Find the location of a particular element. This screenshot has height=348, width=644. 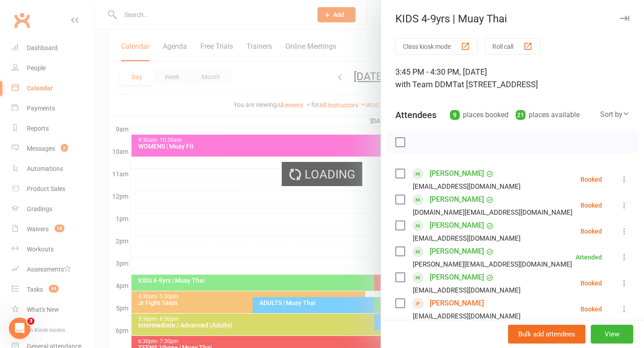

button: Roll call is located at coordinates (512, 46).